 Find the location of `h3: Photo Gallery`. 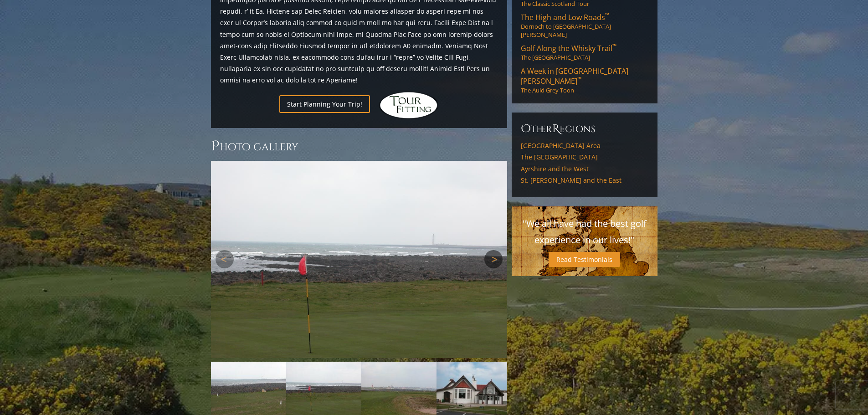

h3: Photo Gallery is located at coordinates (359, 146).